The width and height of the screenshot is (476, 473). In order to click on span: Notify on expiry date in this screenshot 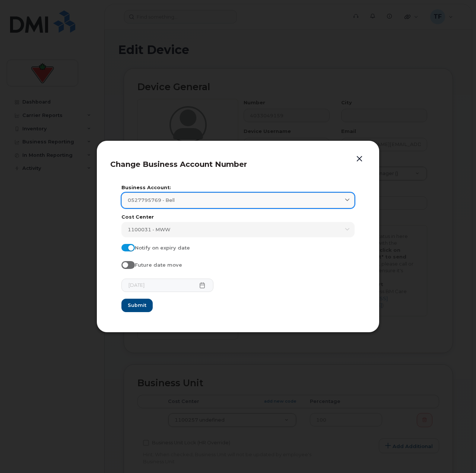, I will do `click(162, 248)`.